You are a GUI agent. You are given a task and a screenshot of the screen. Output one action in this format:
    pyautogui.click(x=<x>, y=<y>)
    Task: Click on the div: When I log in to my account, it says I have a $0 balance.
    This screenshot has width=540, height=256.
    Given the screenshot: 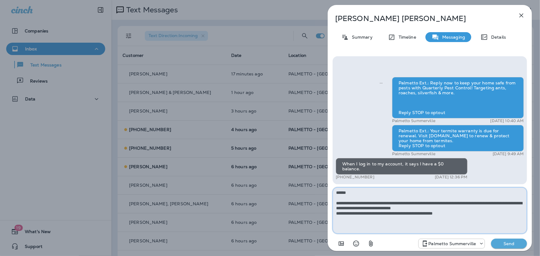 What is the action you would take?
    pyautogui.click(x=402, y=167)
    